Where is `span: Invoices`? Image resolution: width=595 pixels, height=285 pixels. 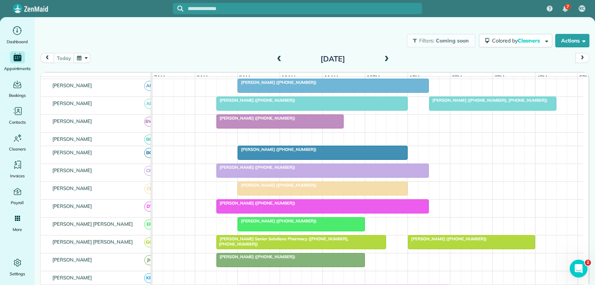 span: Invoices is located at coordinates (17, 176).